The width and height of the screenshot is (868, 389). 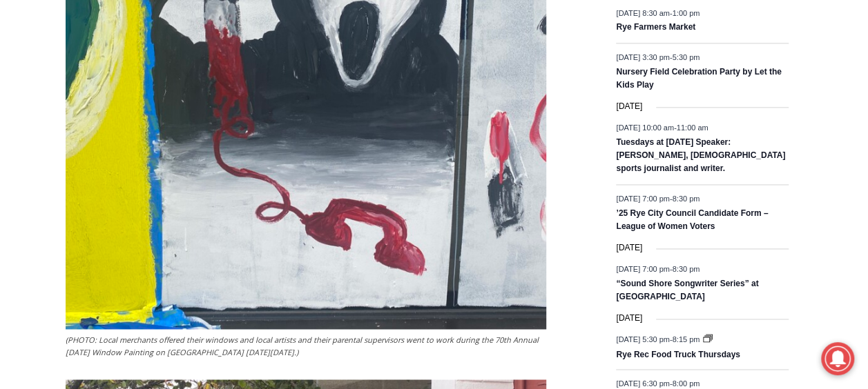 I want to click on a: Rye Farmers Market, so click(x=655, y=28).